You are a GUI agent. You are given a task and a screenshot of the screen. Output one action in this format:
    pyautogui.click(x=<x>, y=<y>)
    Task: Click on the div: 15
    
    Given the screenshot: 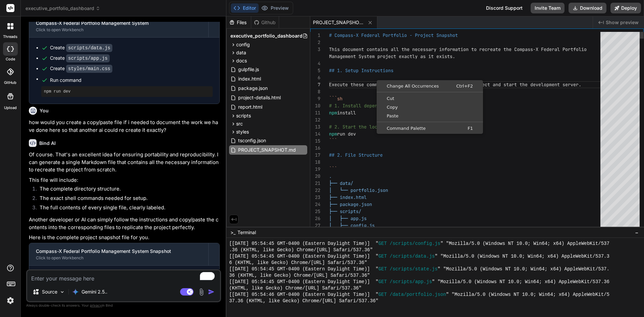 What is the action you would take?
    pyautogui.click(x=315, y=141)
    